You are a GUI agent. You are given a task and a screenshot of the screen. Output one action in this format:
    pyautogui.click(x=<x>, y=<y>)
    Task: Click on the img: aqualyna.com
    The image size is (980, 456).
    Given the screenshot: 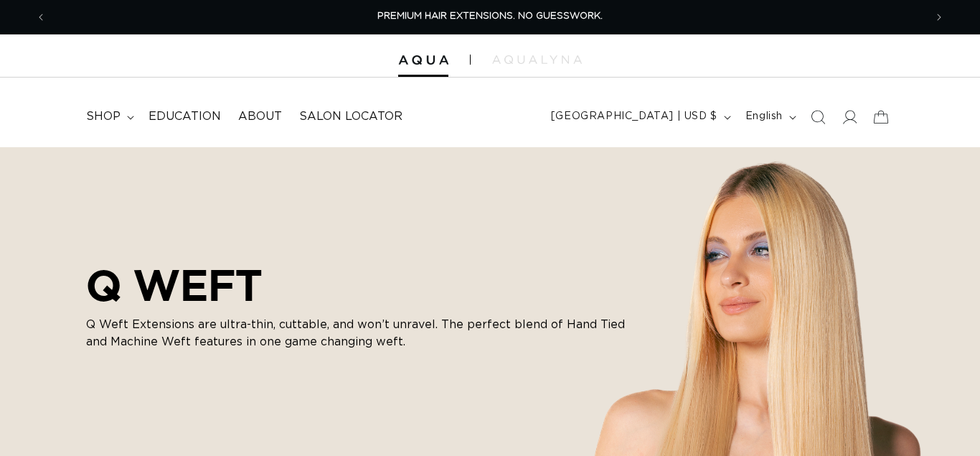 What is the action you would take?
    pyautogui.click(x=537, y=60)
    